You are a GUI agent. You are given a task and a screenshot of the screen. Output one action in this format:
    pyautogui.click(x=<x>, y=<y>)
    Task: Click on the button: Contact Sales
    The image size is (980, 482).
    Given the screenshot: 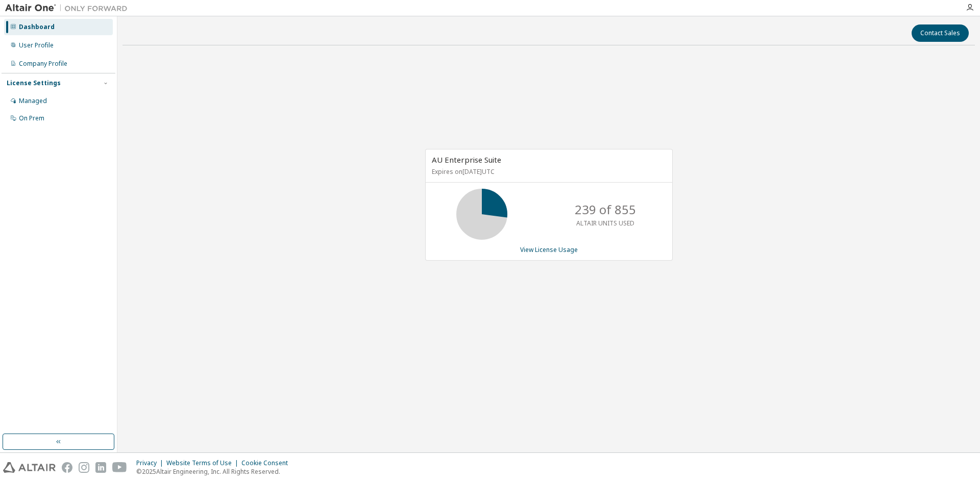 What is the action you would take?
    pyautogui.click(x=940, y=33)
    